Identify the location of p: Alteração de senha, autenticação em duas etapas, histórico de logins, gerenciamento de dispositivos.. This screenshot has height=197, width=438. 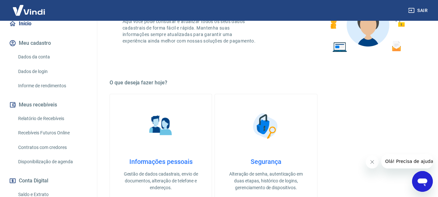
(266, 181).